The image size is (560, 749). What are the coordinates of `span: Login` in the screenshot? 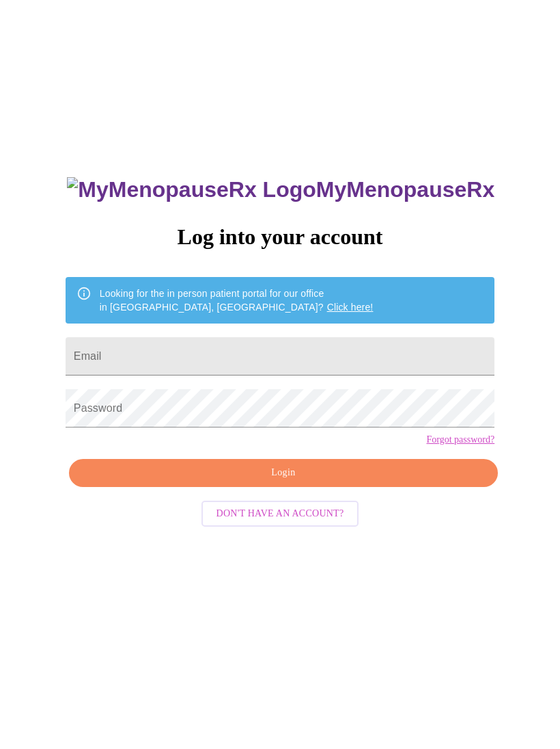 It's located at (284, 473).